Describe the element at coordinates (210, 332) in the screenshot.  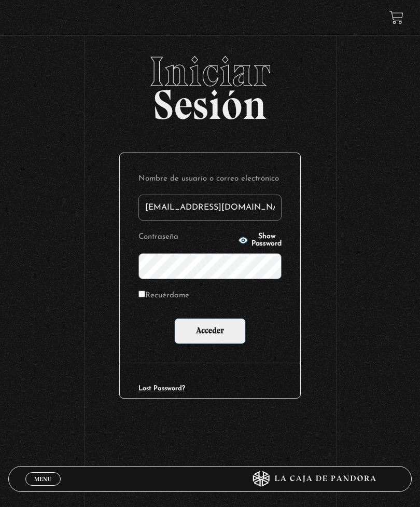
I see `input: Acceder` at that location.